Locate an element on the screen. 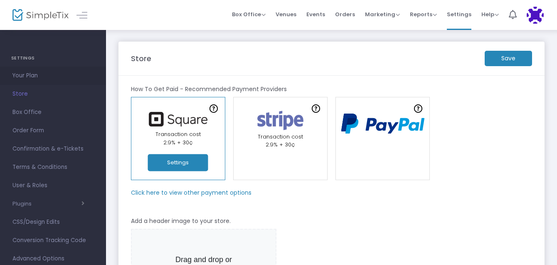  m-button: Save is located at coordinates (509, 58).